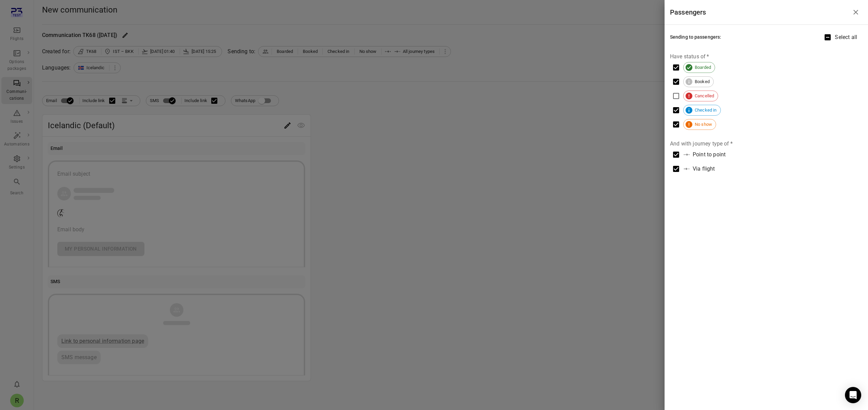 The image size is (868, 410). What do you see at coordinates (705, 110) in the screenshot?
I see `span: Checked in` at bounding box center [705, 110].